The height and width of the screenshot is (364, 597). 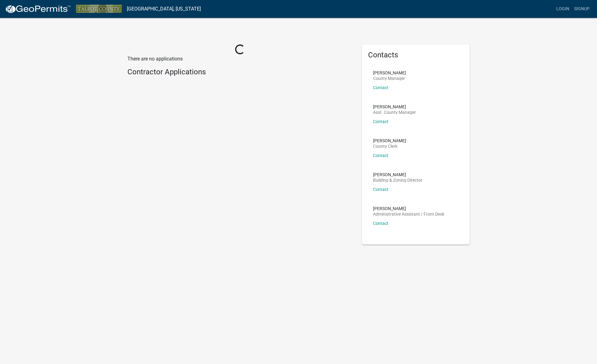 I want to click on p: There are no applications, so click(x=240, y=59).